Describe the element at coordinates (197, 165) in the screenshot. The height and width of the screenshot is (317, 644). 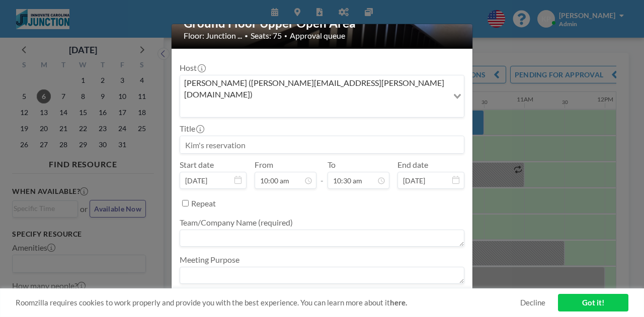
I see `label: Start date` at that location.